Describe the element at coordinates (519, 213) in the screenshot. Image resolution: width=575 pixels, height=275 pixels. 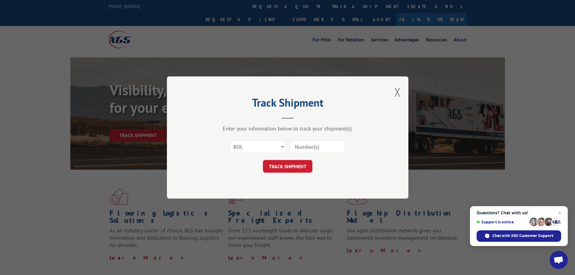
I see `span: Questions? Chat with us!` at that location.